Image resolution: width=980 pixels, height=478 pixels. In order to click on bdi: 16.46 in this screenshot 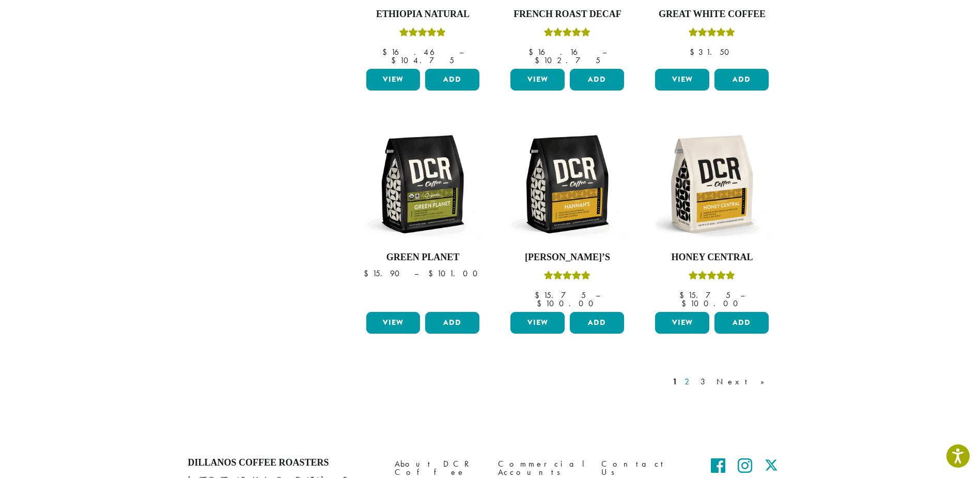, I will do `click(416, 52)`.